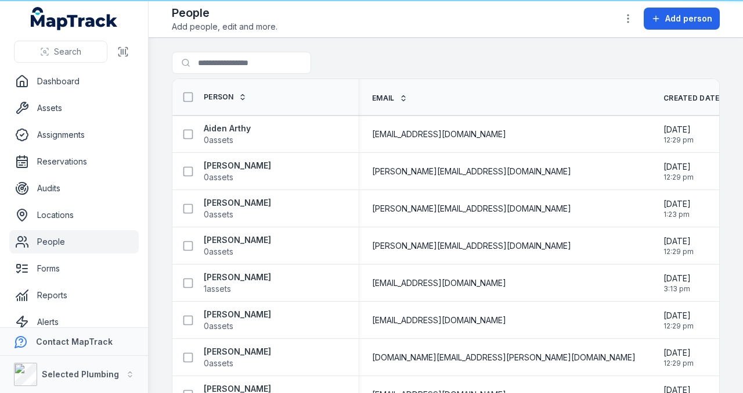  What do you see at coordinates (74, 268) in the screenshot?
I see `a: Forms` at bounding box center [74, 268].